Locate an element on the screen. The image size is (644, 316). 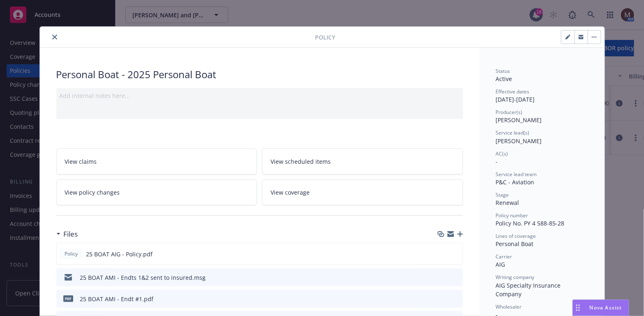
div: Add internal notes here... is located at coordinates (260, 96).